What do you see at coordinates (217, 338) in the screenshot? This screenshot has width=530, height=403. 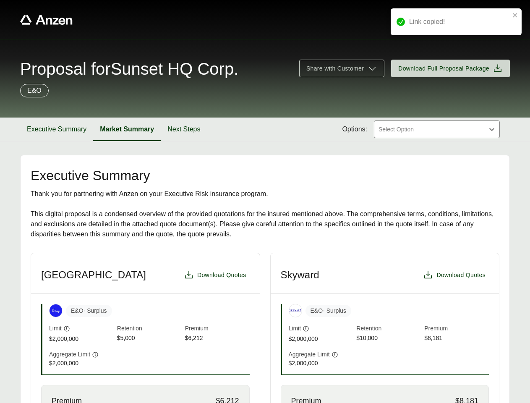 I see `span: $6,212` at bounding box center [217, 338].